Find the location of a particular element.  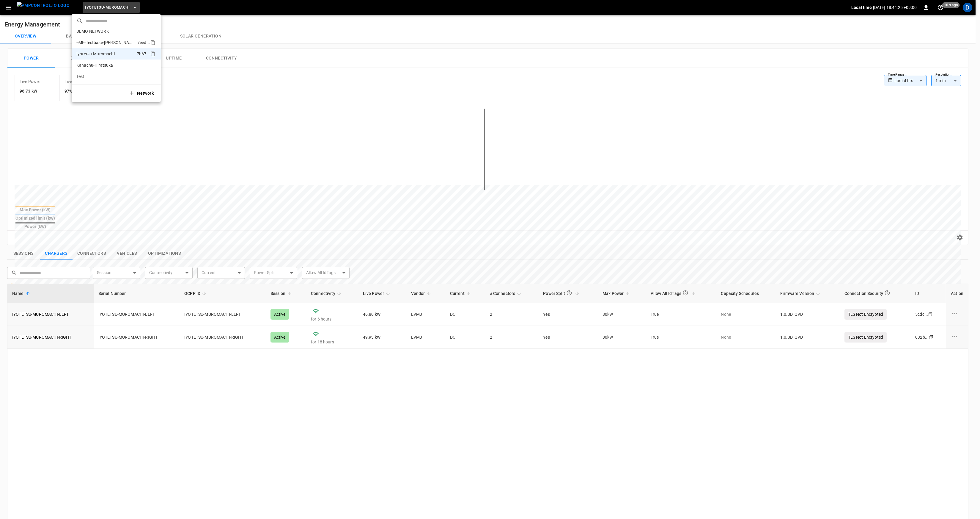

p: Iyotetsu-Muromachi is located at coordinates (105, 54).